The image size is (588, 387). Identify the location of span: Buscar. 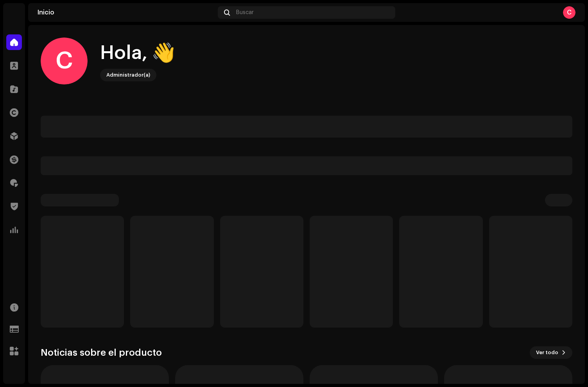
(244, 13).